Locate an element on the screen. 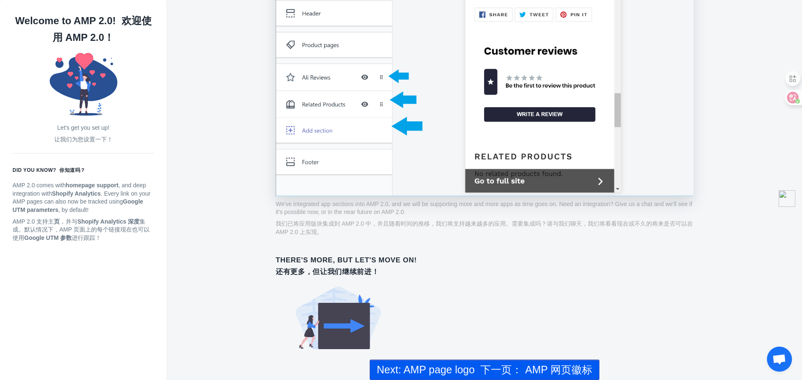  p: AMP 2.0 comes with , and deep integration with . Every link on your AMP pages can also now be tra... is located at coordinates (83, 213).